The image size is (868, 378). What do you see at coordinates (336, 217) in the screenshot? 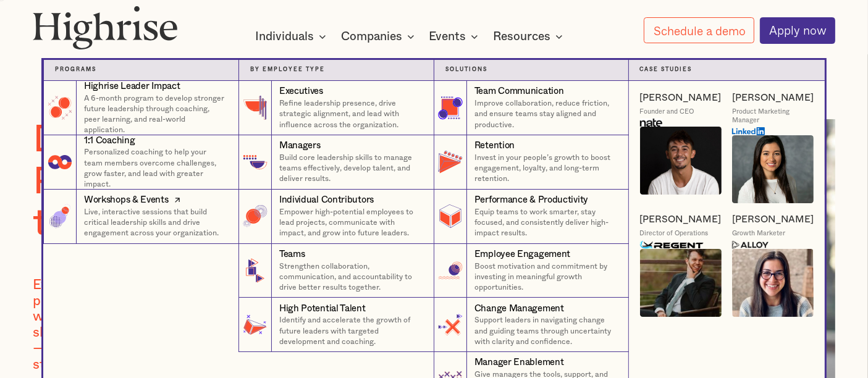
I see `a: Individual ContributorsEmpower high-potential employees to lead projects, communicate with impact...` at bounding box center [336, 217].